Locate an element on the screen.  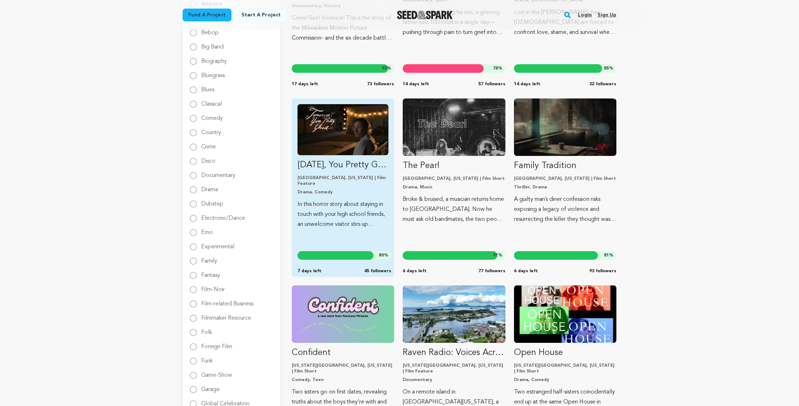
img: Seed&Spark Logo Dark Mode is located at coordinates (425, 15).